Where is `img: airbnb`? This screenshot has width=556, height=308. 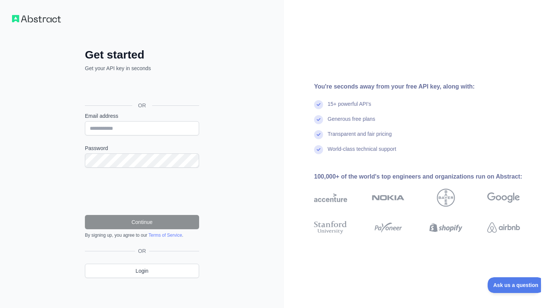 img: airbnb is located at coordinates (504, 228).